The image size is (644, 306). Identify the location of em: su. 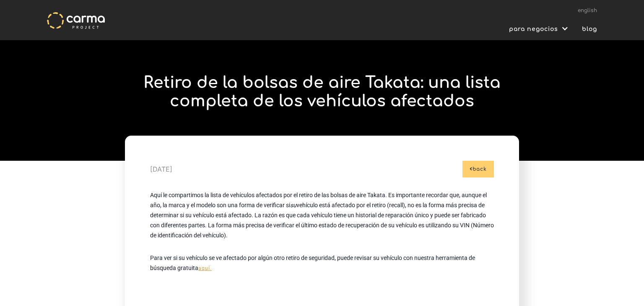
(293, 205).